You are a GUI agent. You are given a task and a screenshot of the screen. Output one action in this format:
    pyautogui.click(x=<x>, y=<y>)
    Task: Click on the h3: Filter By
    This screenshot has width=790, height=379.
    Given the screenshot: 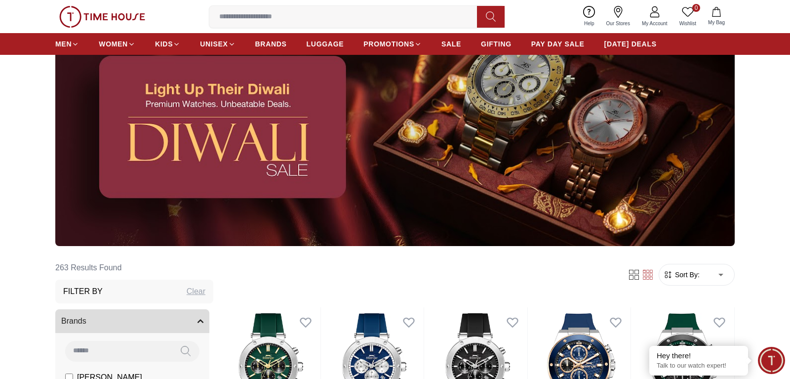 What is the action you would take?
    pyautogui.click(x=83, y=291)
    